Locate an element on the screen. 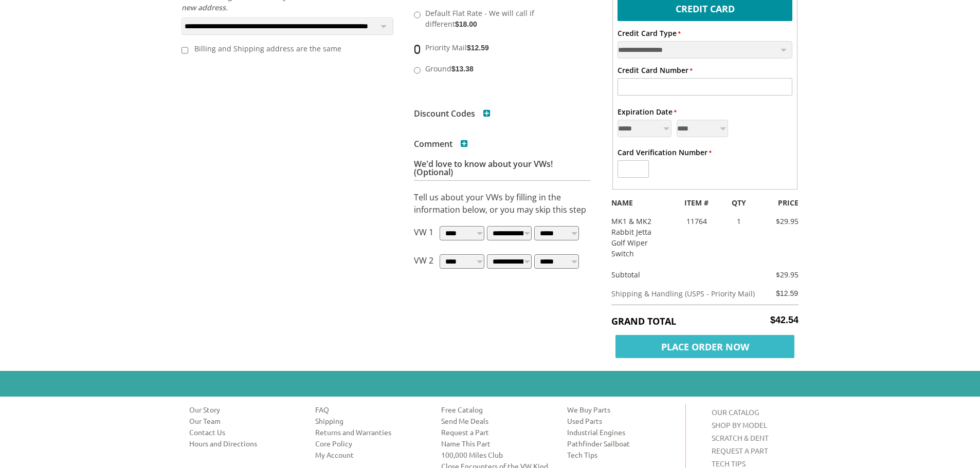 The image size is (980, 468). h3: Comment is located at coordinates (440, 144).